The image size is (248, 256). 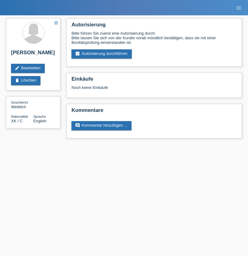 I want to click on h2: Autorisierung, so click(x=154, y=26).